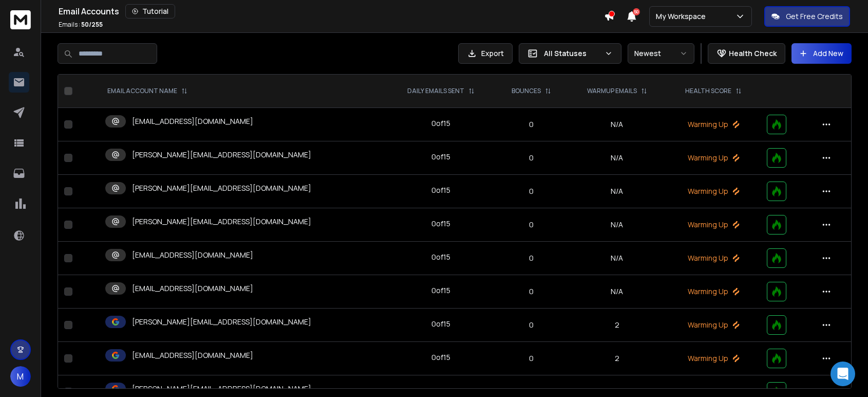 The width and height of the screenshot is (868, 397). What do you see at coordinates (814, 16) in the screenshot?
I see `p: Get Free Credits` at bounding box center [814, 16].